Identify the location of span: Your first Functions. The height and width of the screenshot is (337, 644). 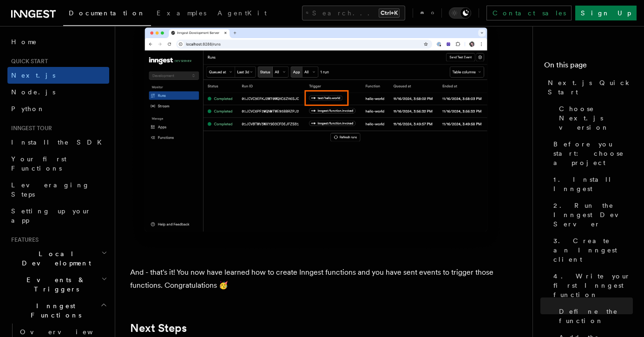
(39, 163).